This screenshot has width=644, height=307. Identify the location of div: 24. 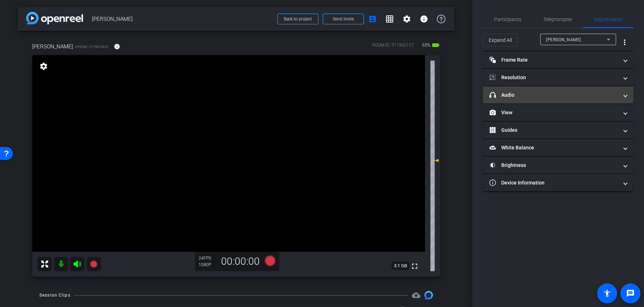
(207, 258).